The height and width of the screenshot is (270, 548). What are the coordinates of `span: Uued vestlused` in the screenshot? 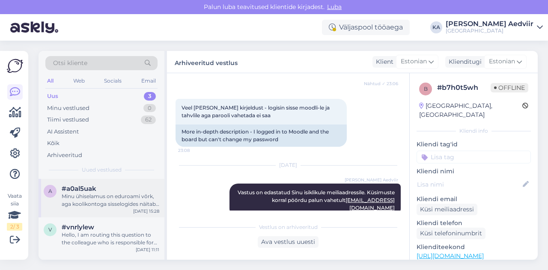 It's located at (101, 170).